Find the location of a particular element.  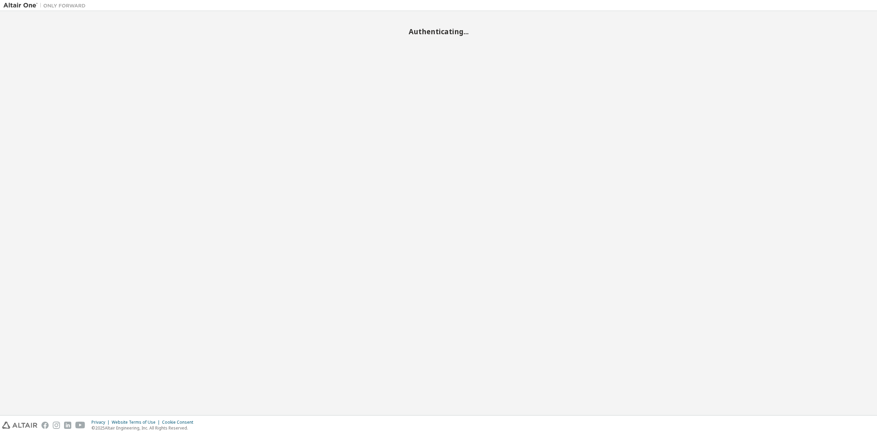

div: Privacy is located at coordinates (101, 423).